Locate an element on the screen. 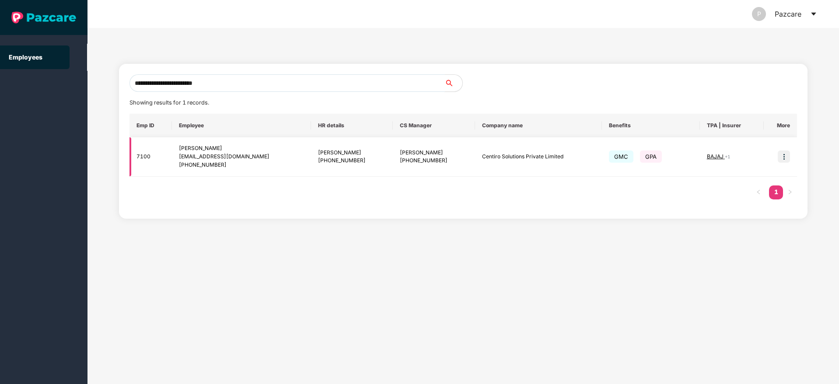 The image size is (839, 384). td: Centiro Solutions Private Limited is located at coordinates (539, 157).